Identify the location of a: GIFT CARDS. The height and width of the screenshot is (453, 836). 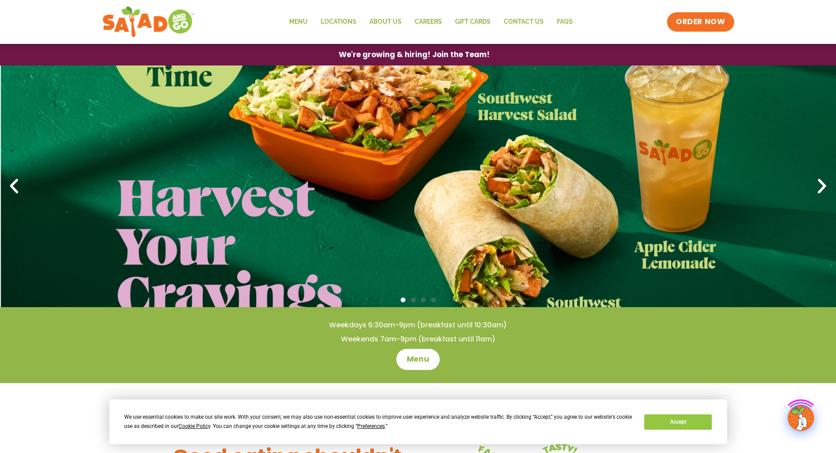
(473, 22).